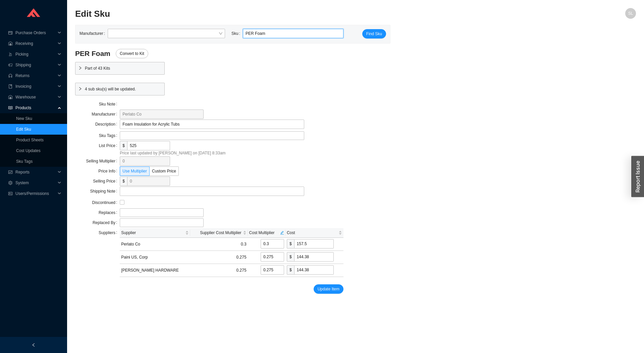 This screenshot has width=644, height=353. Describe the element at coordinates (10, 33) in the screenshot. I see `span: credit-card` at that location.